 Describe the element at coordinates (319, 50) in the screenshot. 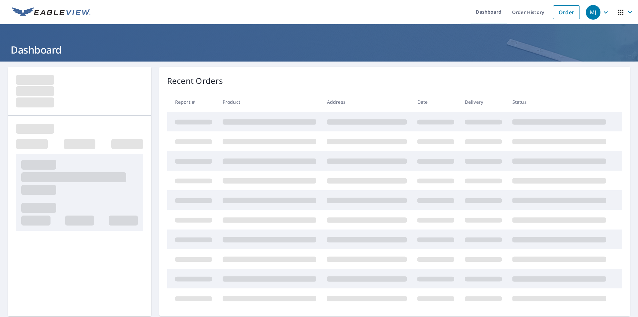

I see `h1: Dashboard` at that location.